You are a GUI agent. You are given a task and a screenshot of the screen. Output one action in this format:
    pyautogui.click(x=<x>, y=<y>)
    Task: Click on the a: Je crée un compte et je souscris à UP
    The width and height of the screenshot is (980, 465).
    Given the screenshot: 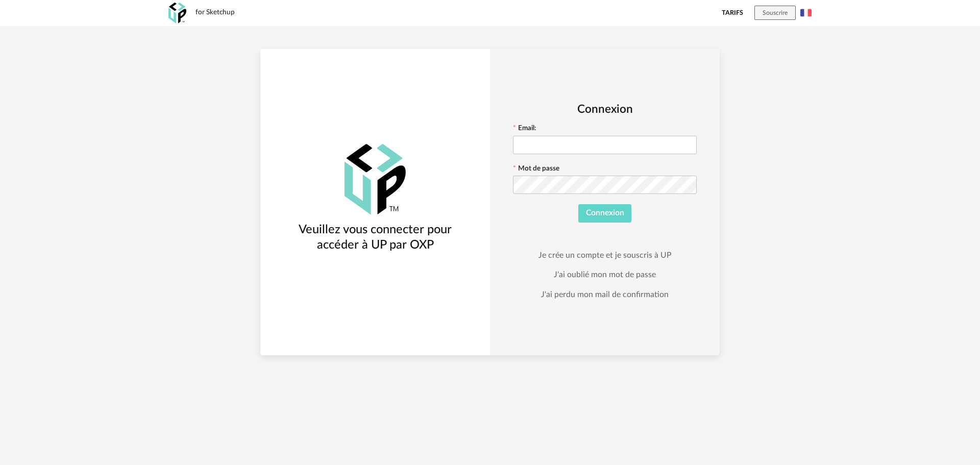 What is the action you would take?
    pyautogui.click(x=605, y=255)
    